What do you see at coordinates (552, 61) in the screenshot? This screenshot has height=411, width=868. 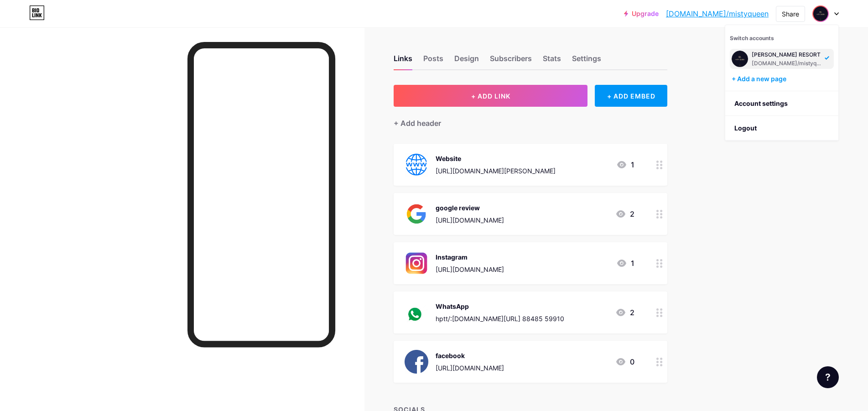 I see `div: Stats` at bounding box center [552, 61].